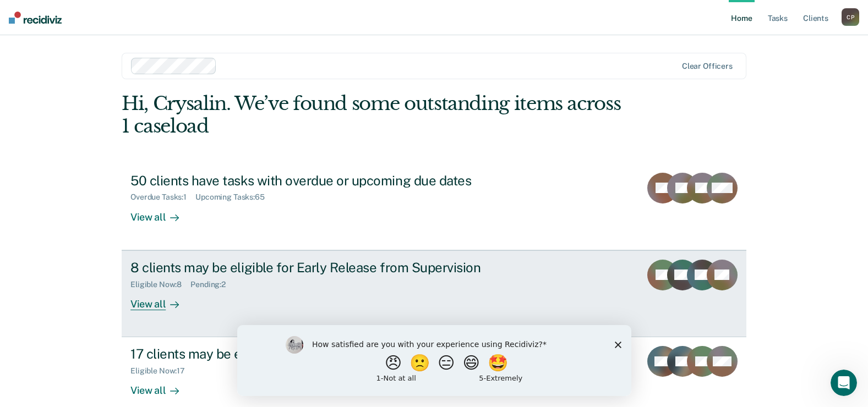  I want to click on div: Overdue Tasks : 1, so click(163, 197).